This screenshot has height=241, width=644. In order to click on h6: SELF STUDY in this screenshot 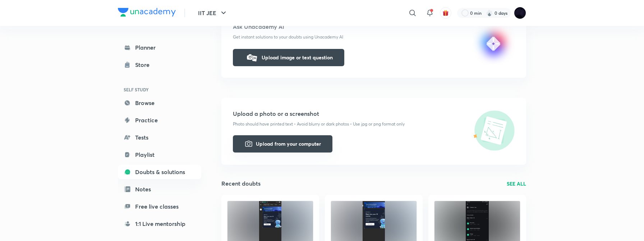, I will do `click(160, 89)`.